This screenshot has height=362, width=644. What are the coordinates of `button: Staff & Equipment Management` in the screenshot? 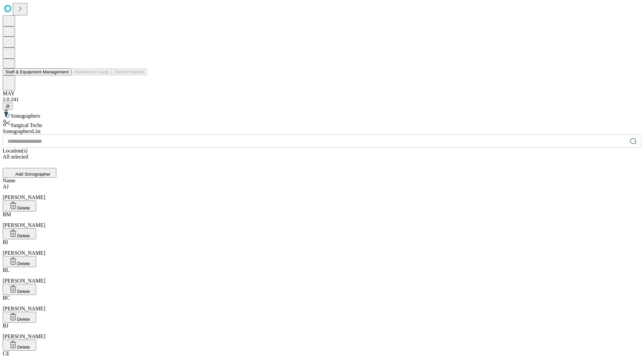 It's located at (37, 72).